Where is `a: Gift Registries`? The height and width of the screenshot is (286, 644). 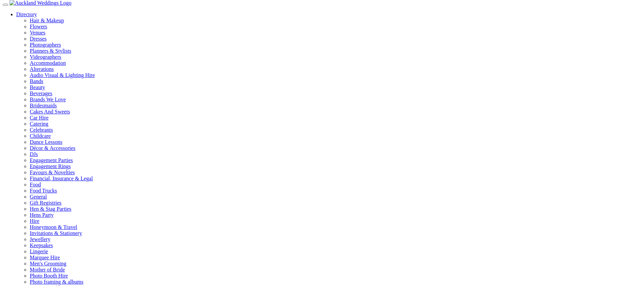 a: Gift Registries is located at coordinates (46, 202).